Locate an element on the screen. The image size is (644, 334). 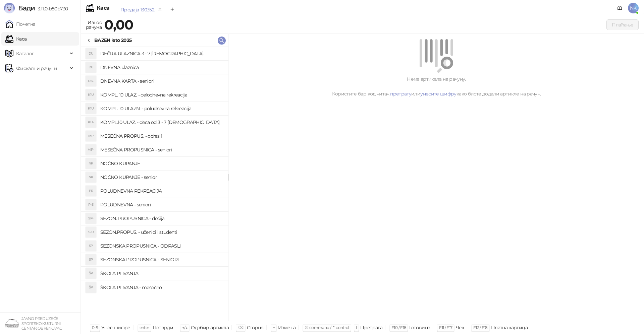
h4: SEZONSKA PROPUSNICA - ODRASLI is located at coordinates (161, 246).